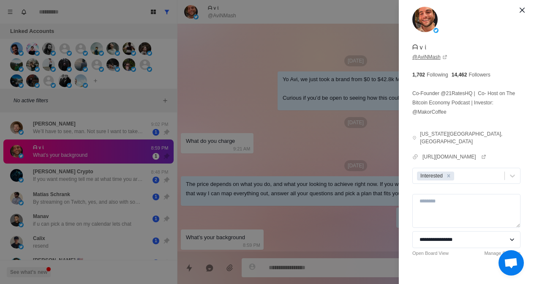 The image size is (534, 284). I want to click on div: Remove Interested, so click(449, 176).